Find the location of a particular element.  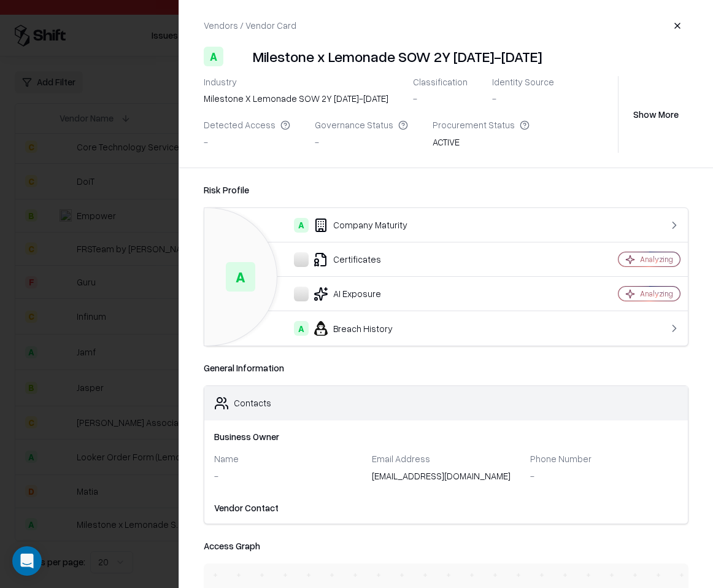

div: Industry is located at coordinates (296, 82).